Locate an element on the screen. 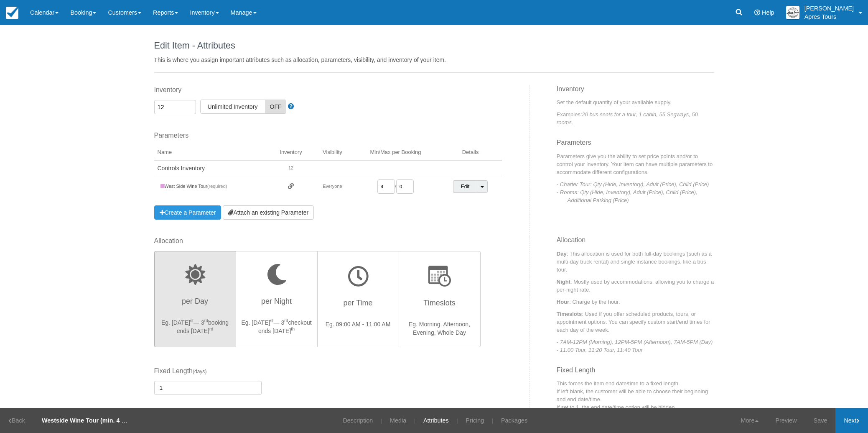 This screenshot has height=433, width=868. h3: Inventory is located at coordinates (635, 92).